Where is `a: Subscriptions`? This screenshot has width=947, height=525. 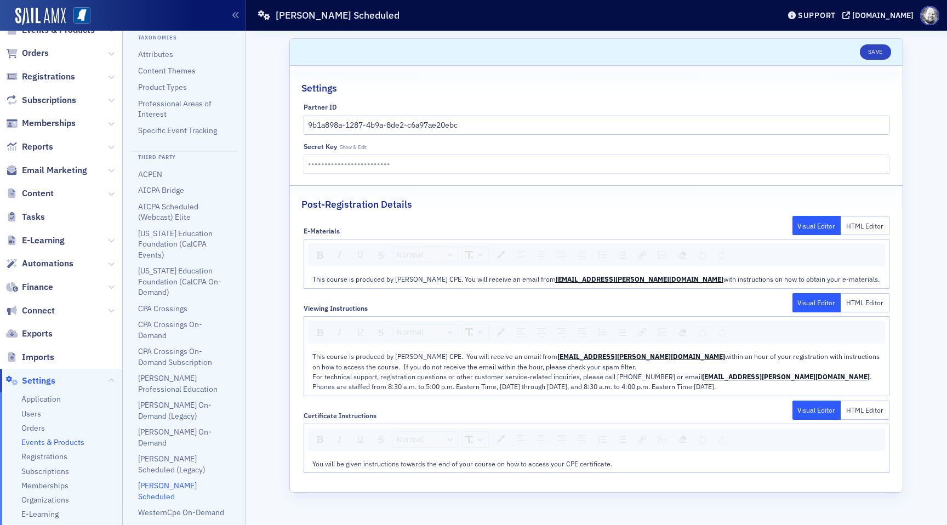 a: Subscriptions is located at coordinates (41, 100).